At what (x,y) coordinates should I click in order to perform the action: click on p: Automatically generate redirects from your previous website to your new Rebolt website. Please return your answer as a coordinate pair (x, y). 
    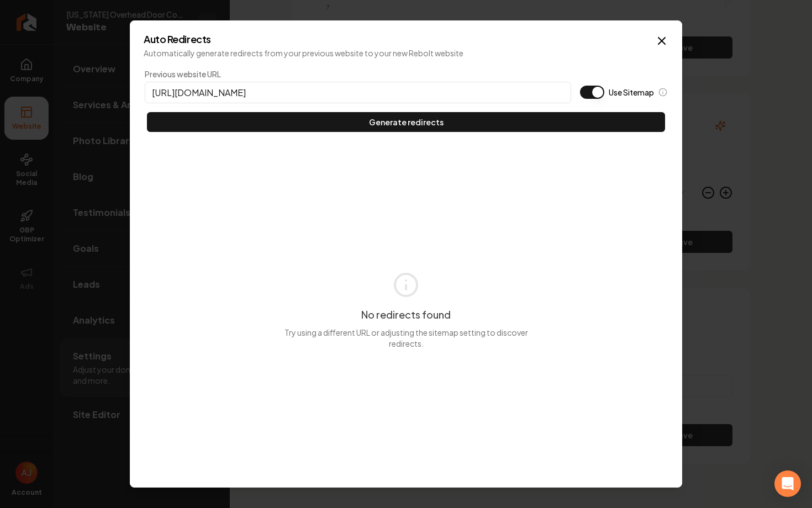
    Looking at the image, I should click on (406, 53).